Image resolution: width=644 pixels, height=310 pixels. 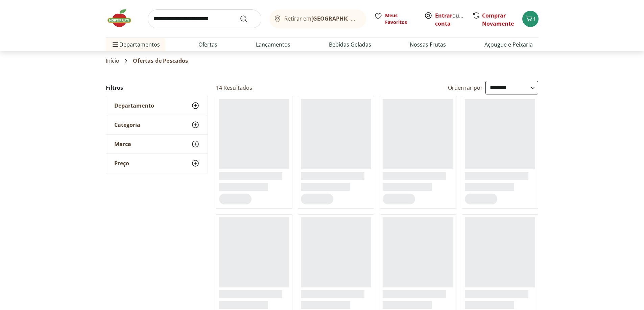 I want to click on button: Menu, so click(x=115, y=45).